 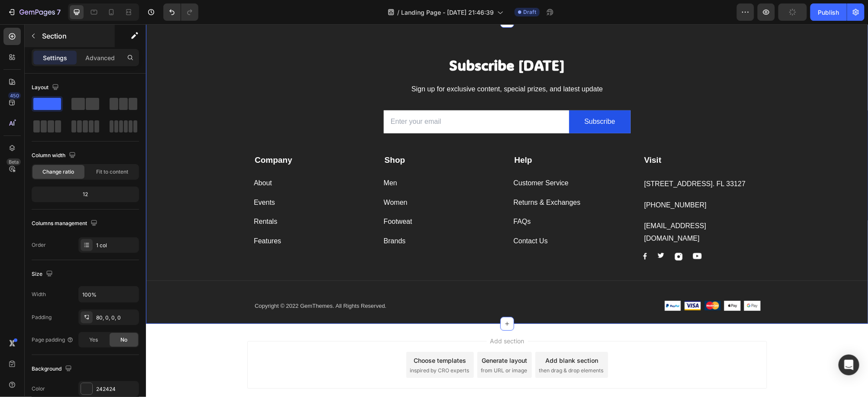 What do you see at coordinates (94, 340) in the screenshot?
I see `span: Yes` at bounding box center [94, 340].